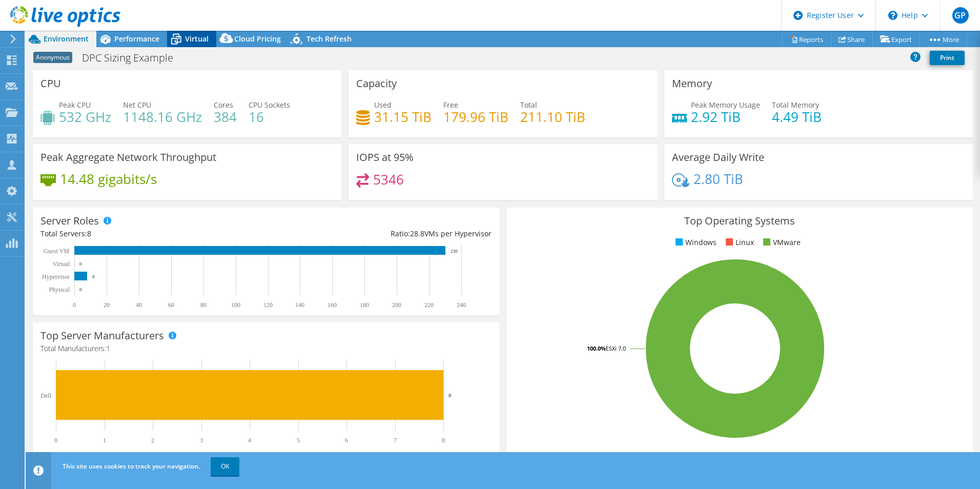 The width and height of the screenshot is (980, 489). Describe the element at coordinates (59, 290) in the screenshot. I see `text: Physical` at that location.